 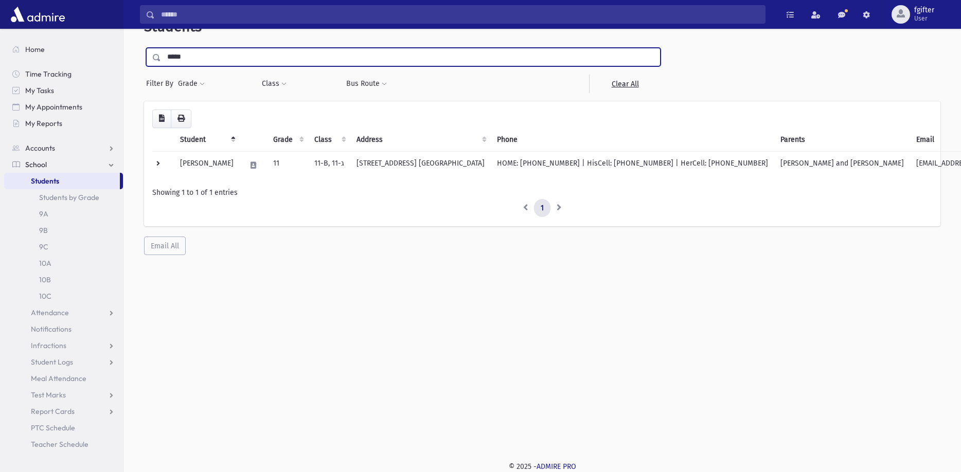 I want to click on a: 10A, so click(x=63, y=263).